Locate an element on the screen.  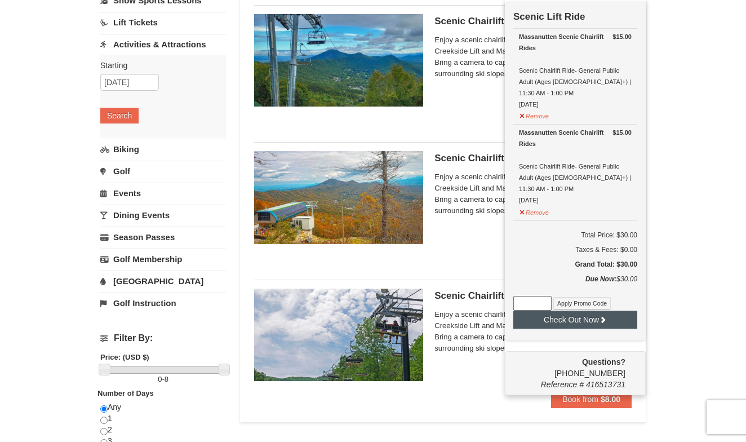
a: Activities & Attractions is located at coordinates (163, 44).